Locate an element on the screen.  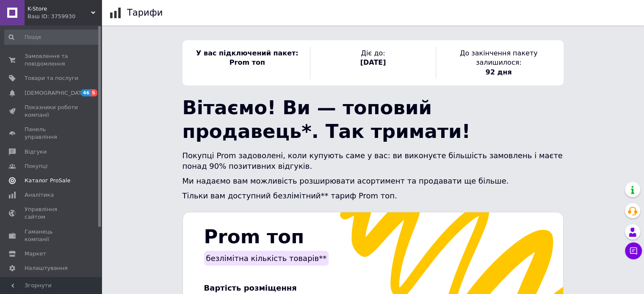
button: Чат з покупцем is located at coordinates (633, 251).